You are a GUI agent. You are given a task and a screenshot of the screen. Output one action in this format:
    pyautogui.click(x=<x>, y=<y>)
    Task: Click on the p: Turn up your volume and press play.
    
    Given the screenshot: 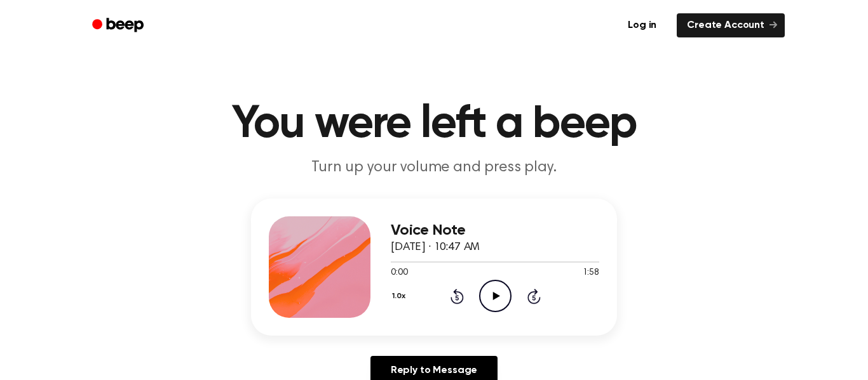 What is the action you would take?
    pyautogui.click(x=434, y=167)
    